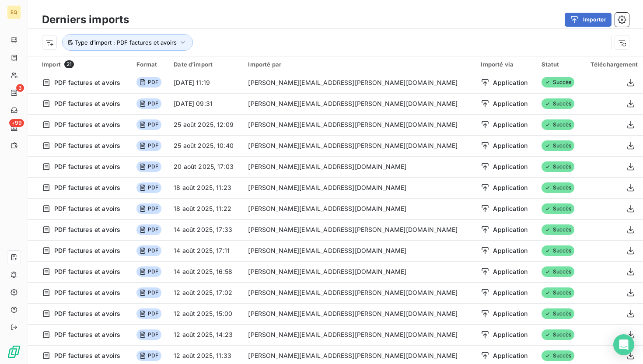  Describe the element at coordinates (69, 64) in the screenshot. I see `span: 21` at that location.